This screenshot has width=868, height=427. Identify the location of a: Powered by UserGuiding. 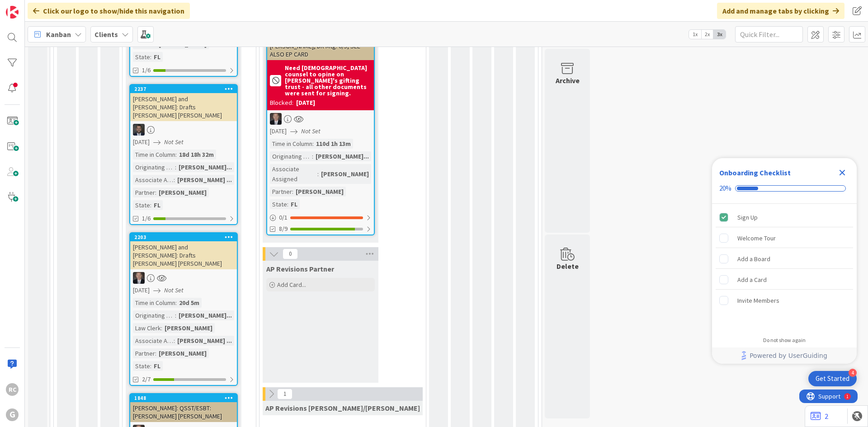
(784, 356).